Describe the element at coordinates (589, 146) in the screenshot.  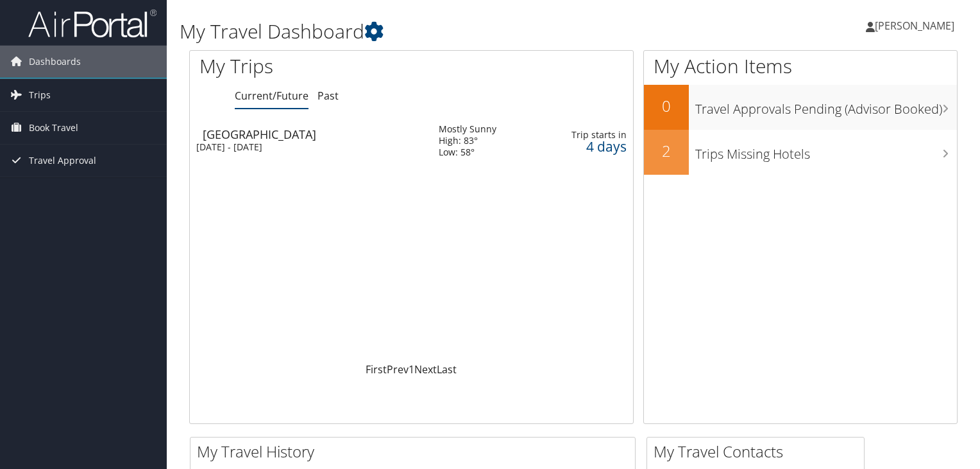
I see `div: 4 days` at that location.